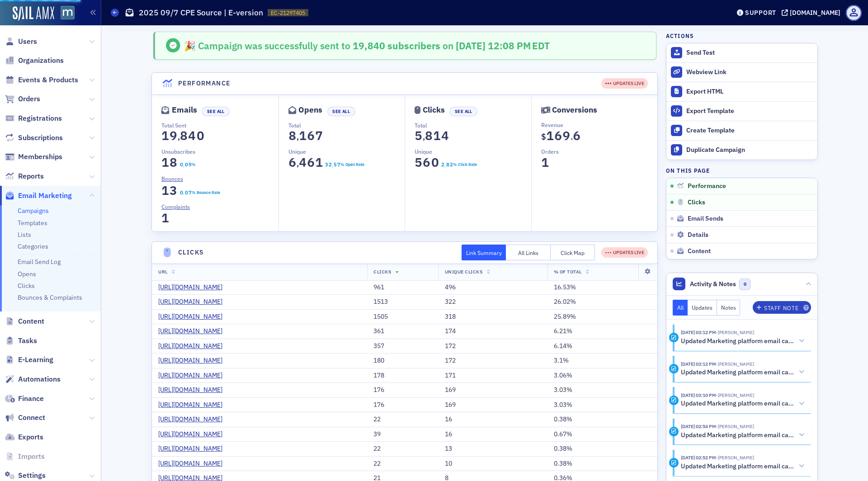 This screenshot has width=868, height=481. I want to click on span: 7, so click(190, 193).